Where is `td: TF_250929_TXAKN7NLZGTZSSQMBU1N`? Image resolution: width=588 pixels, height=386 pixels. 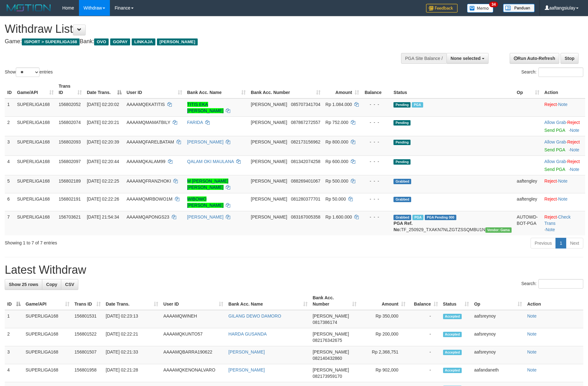 td: TF_250929_TXAKN7NLZGTZSSQMBU1N is located at coordinates (453, 223).